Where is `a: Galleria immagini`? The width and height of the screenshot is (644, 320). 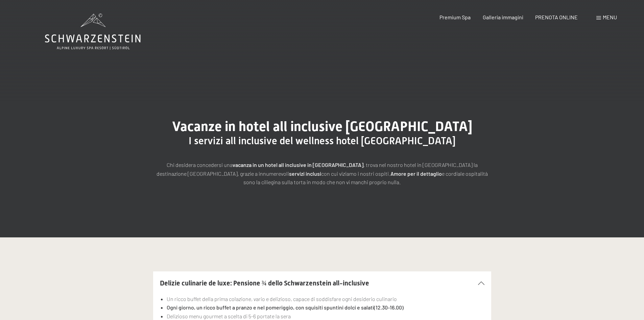 a: Galleria immagini is located at coordinates (503, 17).